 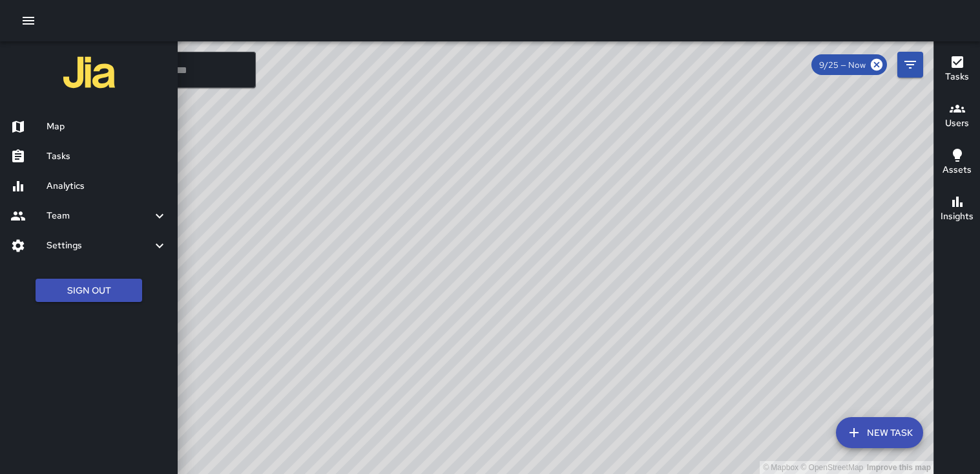 I want to click on h6: Map, so click(x=107, y=127).